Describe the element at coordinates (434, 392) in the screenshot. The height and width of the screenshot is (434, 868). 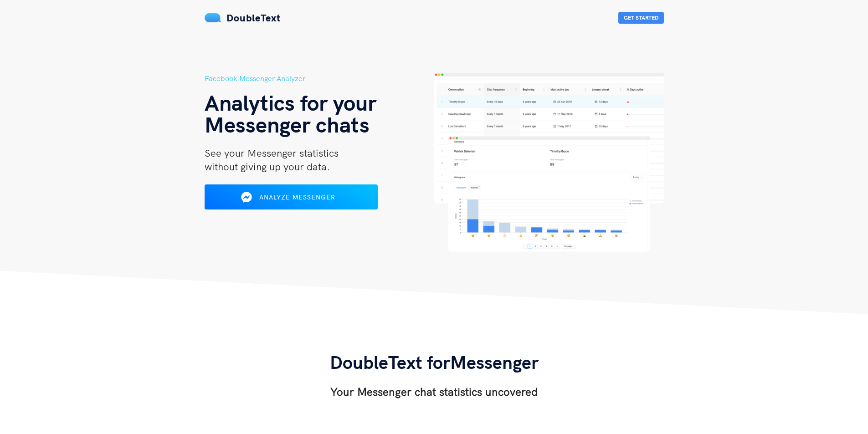
I see `h3: Your Messenger chat statistics uncovered` at that location.